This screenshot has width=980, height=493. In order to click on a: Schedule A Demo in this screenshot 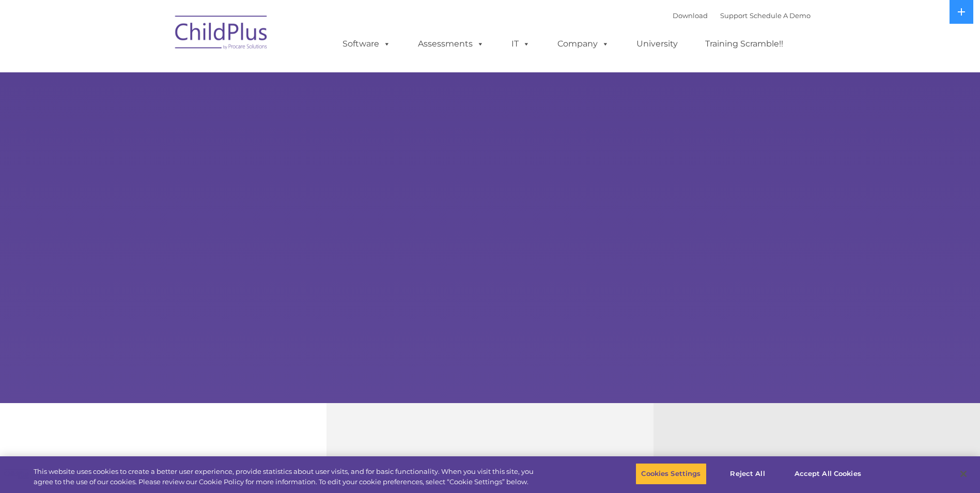, I will do `click(780, 15)`.